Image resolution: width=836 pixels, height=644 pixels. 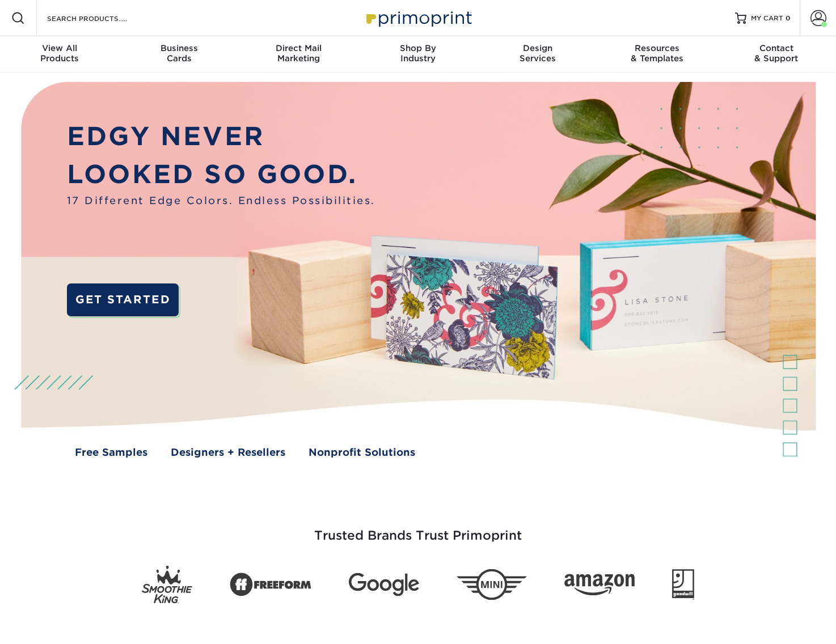 What do you see at coordinates (657, 53) in the screenshot?
I see `div: & Templates` at bounding box center [657, 53].